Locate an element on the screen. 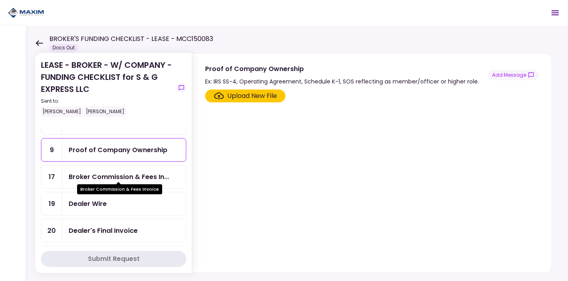  button: Open menu is located at coordinates (555, 13).